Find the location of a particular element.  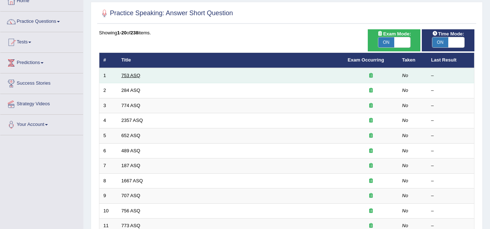

th: Taken is located at coordinates (413, 61).